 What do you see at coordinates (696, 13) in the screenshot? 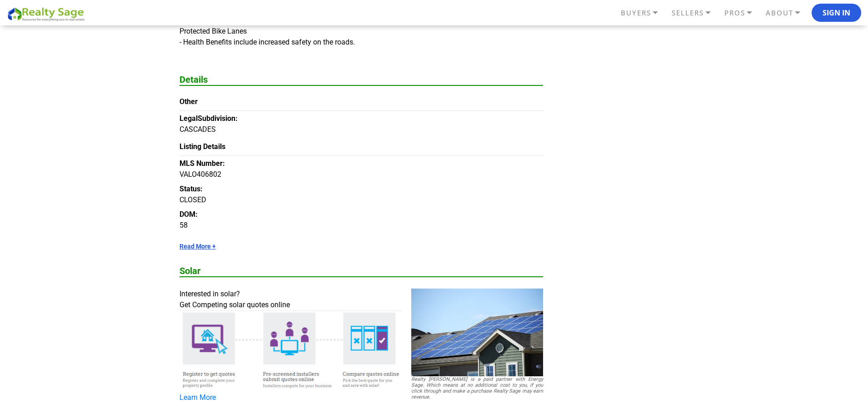
I see `a: SELLERS` at bounding box center [696, 13].